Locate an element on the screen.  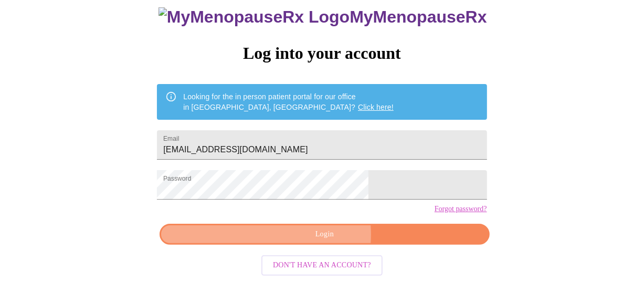
button: Login is located at coordinates (325, 234).